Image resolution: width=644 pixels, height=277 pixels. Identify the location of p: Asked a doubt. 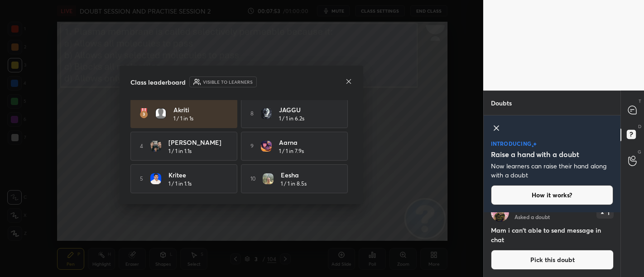
(532, 217).